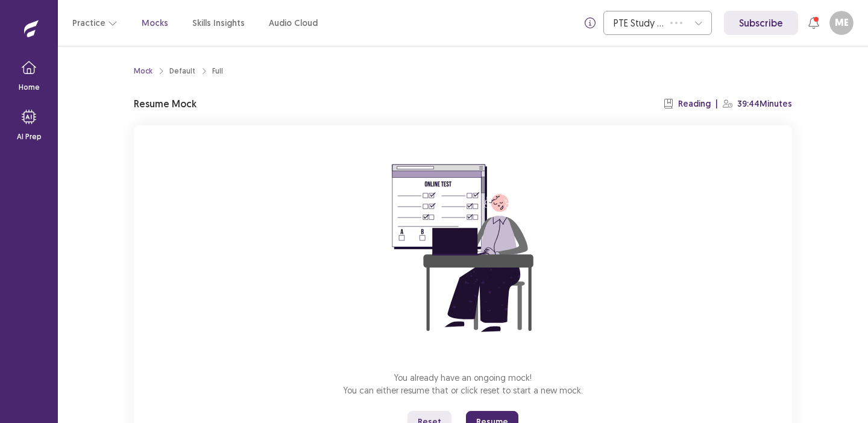 This screenshot has width=868, height=423. Describe the element at coordinates (463, 249) in the screenshot. I see `img: attend-mock` at that location.